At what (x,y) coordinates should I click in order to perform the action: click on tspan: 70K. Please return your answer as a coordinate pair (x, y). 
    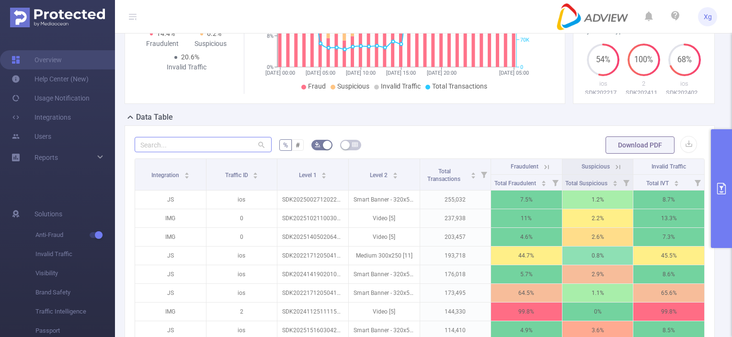
    Looking at the image, I should click on (524, 40).